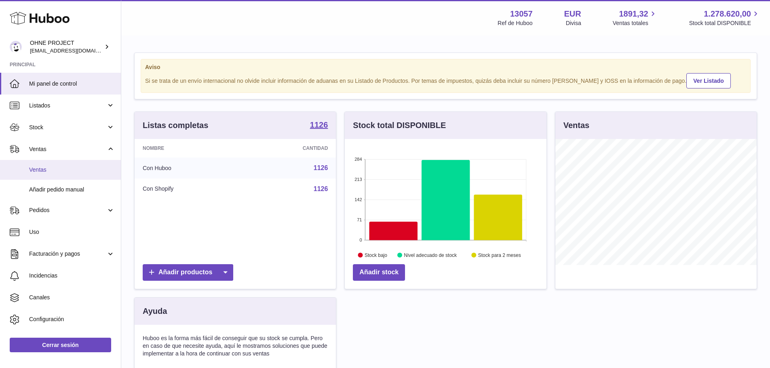 The image size is (770, 368). I want to click on img: internalAdmin-13057@internal.huboo.com, so click(16, 47).